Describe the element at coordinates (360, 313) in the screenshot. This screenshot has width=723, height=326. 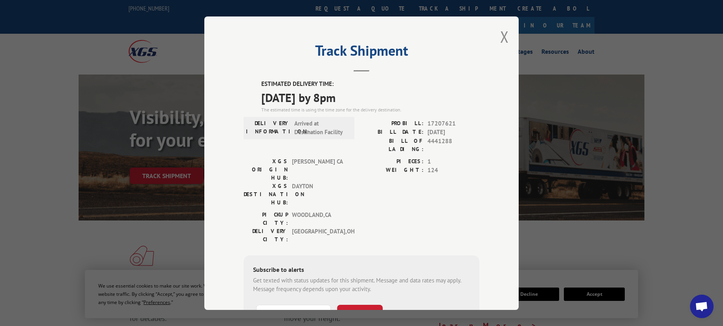
I see `button: SUBSCRIBE` at that location.